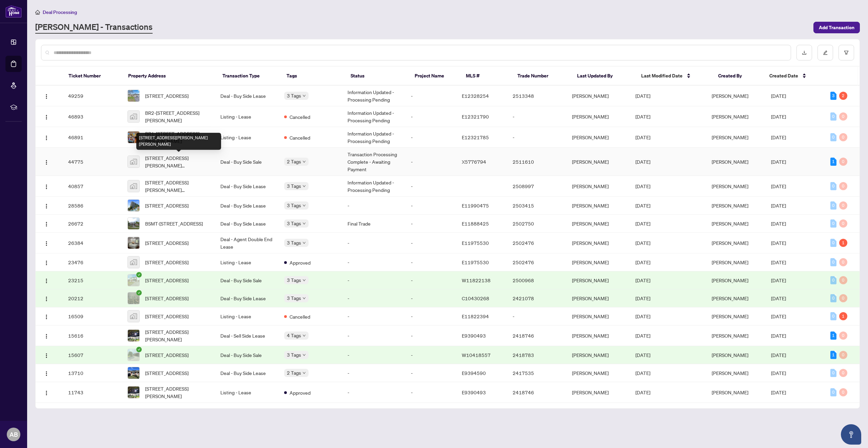 This screenshot has height=448, width=868. What do you see at coordinates (537, 223) in the screenshot?
I see `td: 2502750` at bounding box center [537, 223].